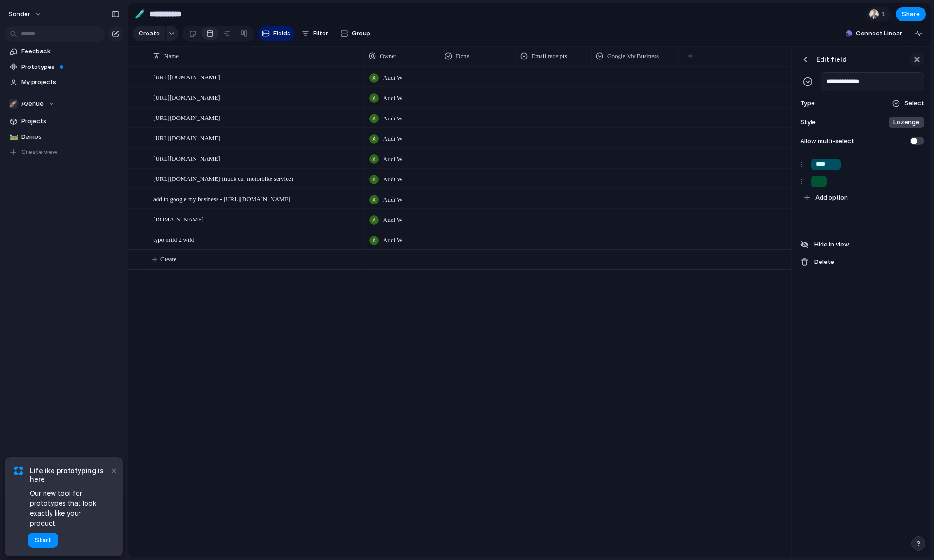 Image resolution: width=934 pixels, height=560 pixels. What do you see at coordinates (64, 152) in the screenshot?
I see `button: Create view` at bounding box center [64, 152].